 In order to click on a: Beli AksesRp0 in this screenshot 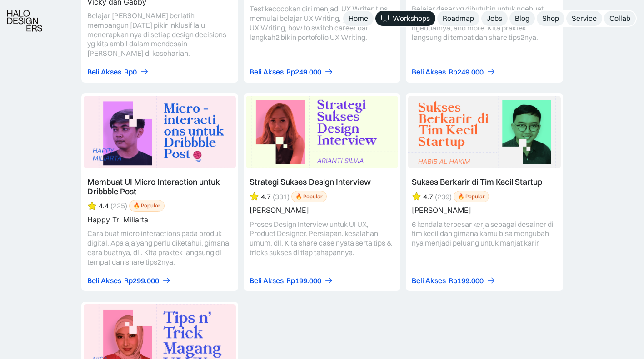, I will do `click(118, 72)`.